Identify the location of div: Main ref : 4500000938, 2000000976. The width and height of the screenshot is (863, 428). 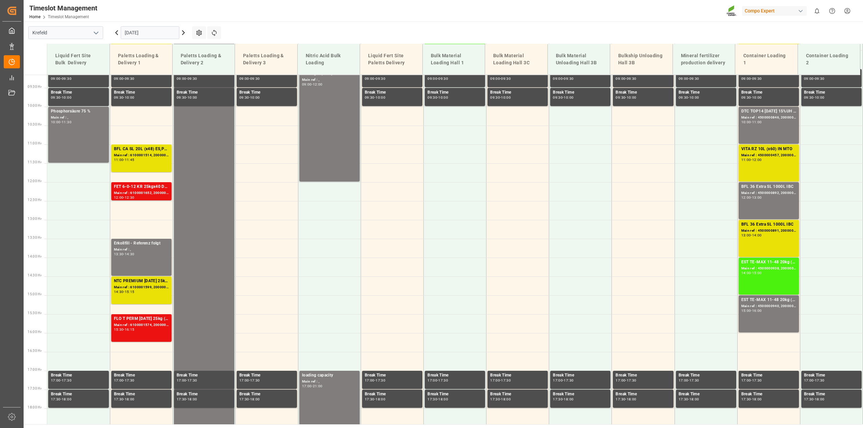
(769, 269).